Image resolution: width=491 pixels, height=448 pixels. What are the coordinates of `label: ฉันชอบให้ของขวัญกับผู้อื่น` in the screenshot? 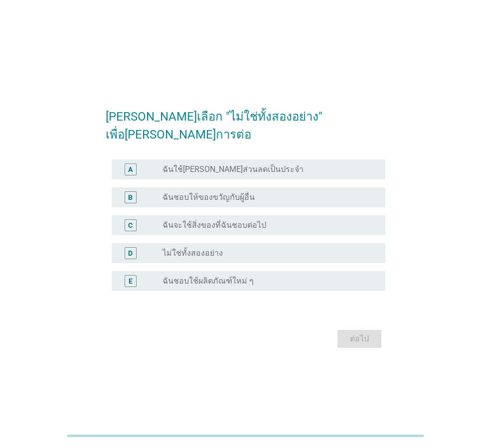 It's located at (208, 197).